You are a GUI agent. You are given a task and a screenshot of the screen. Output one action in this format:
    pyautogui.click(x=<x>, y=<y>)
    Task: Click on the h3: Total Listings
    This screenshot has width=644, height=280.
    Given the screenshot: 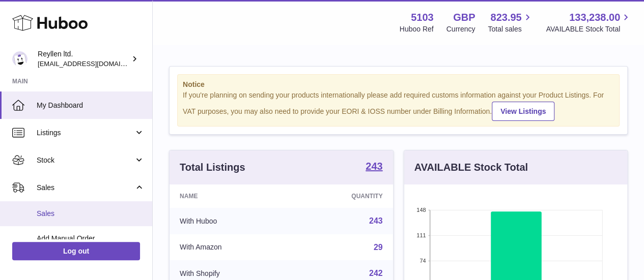 What is the action you would take?
    pyautogui.click(x=212, y=168)
    